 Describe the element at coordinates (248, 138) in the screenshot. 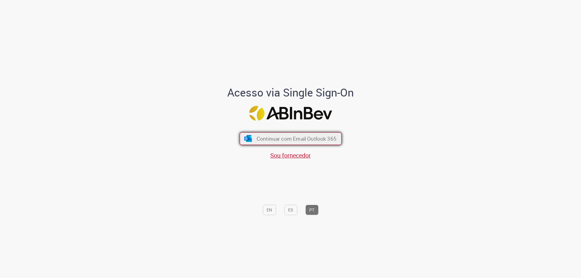

I see `img: ícone Azure/Microsoft 360` at that location.